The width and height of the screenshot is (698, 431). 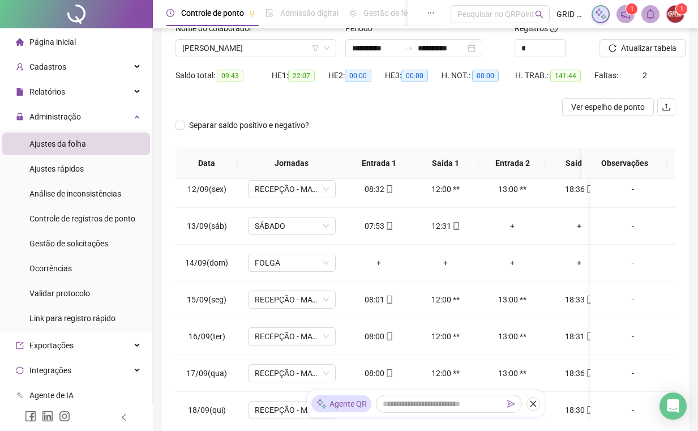 What do you see at coordinates (565, 76) in the screenshot?
I see `span: 141:44` at bounding box center [565, 76].